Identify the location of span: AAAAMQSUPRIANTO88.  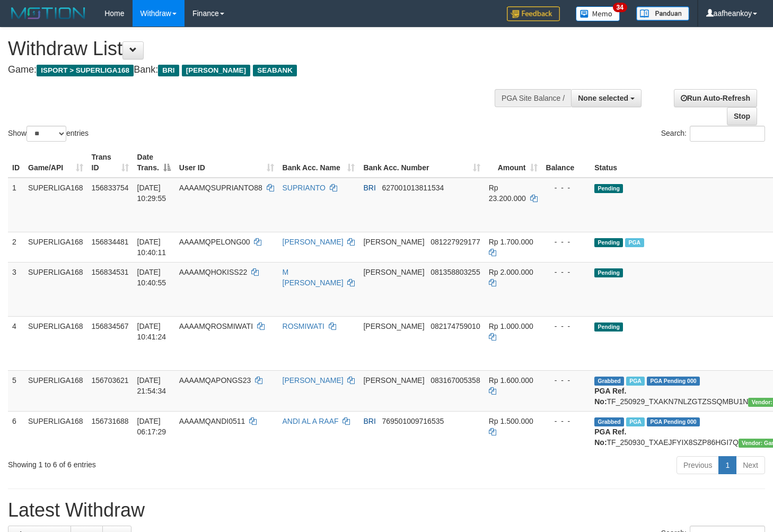
(220, 188).